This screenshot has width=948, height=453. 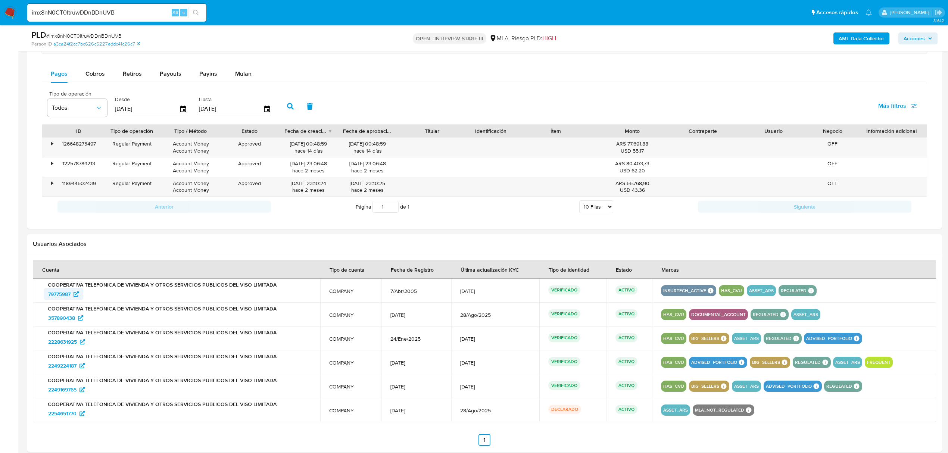 I want to click on button: AML Data Collector, so click(x=862, y=38).